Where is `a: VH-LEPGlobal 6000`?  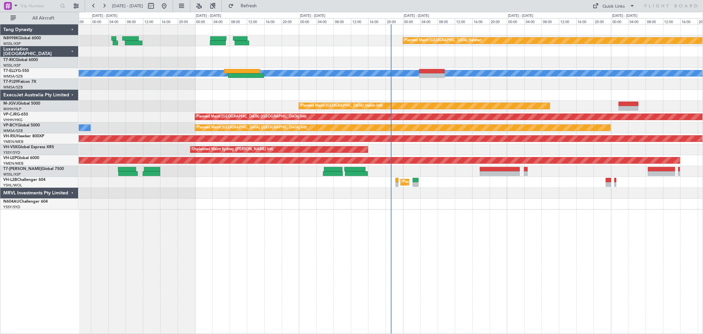
a: VH-LEPGlobal 6000 is located at coordinates (21, 158).